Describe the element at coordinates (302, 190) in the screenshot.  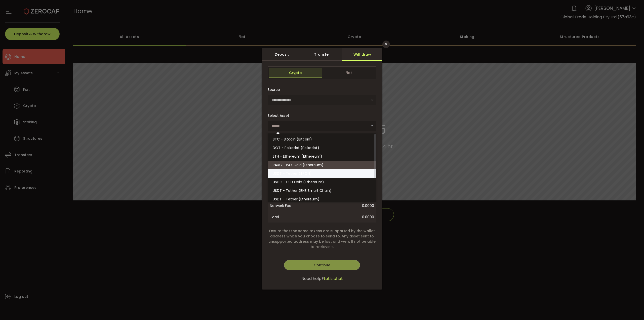
I see `span: USDT - Tether (BNB Smart Chain)` at that location.